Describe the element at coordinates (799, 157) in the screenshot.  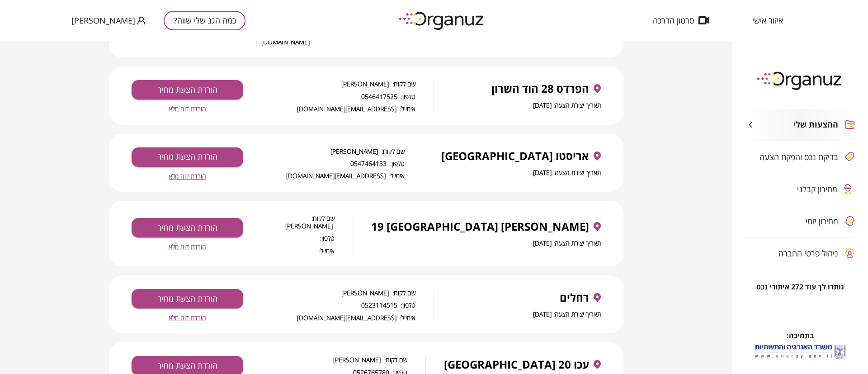
I see `span: בדיקת נכס והפקת הצעה` at that location.